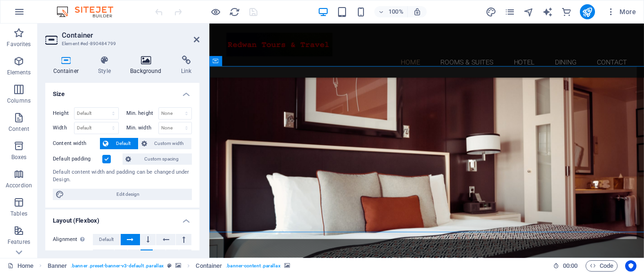 The image size is (644, 273). What do you see at coordinates (19, 186) in the screenshot?
I see `p: Accordion` at bounding box center [19, 186].